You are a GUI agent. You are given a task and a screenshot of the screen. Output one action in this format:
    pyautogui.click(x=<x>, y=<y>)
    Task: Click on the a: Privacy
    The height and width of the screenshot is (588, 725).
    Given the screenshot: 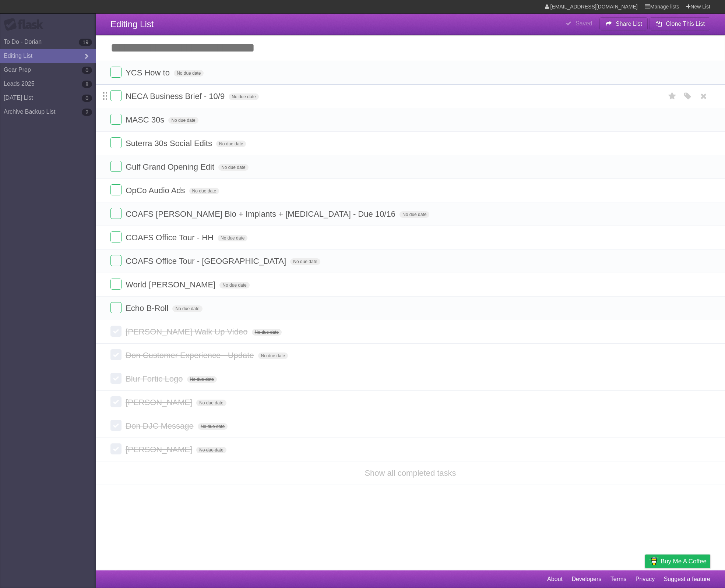 What is the action you would take?
    pyautogui.click(x=645, y=579)
    